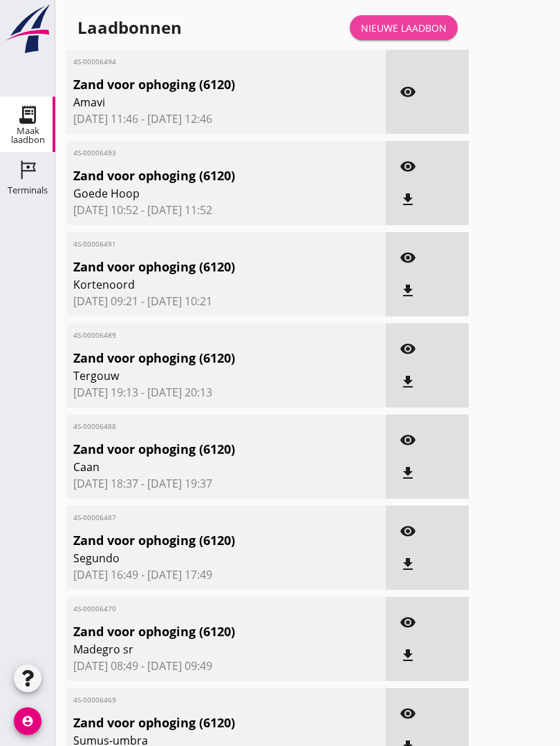  Describe the element at coordinates (200, 243) in the screenshot. I see `span: 4S-00006491` at that location.